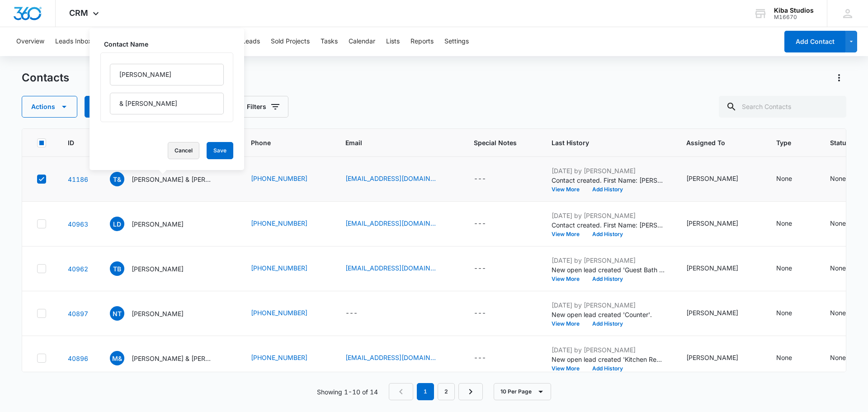  Describe the element at coordinates (782, 107) in the screenshot. I see `input: Search Contacts` at that location.